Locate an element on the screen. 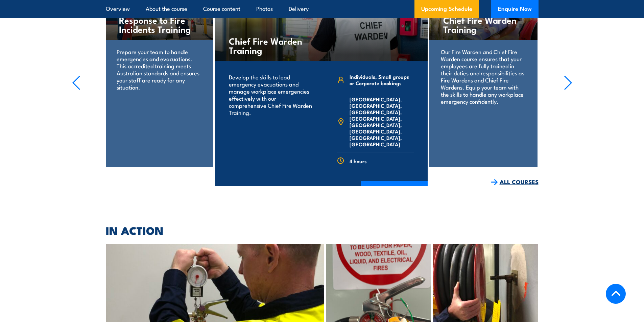 The height and width of the screenshot is (322, 644). h4: Undertake First Response to Fire Incidents Training is located at coordinates (159, 19).